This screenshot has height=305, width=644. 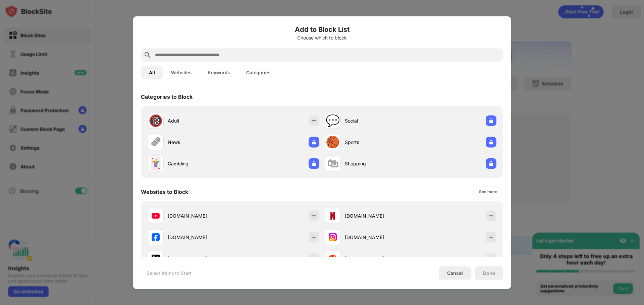 What do you see at coordinates (148, 55) in the screenshot?
I see `img: search.svg` at bounding box center [148, 55].